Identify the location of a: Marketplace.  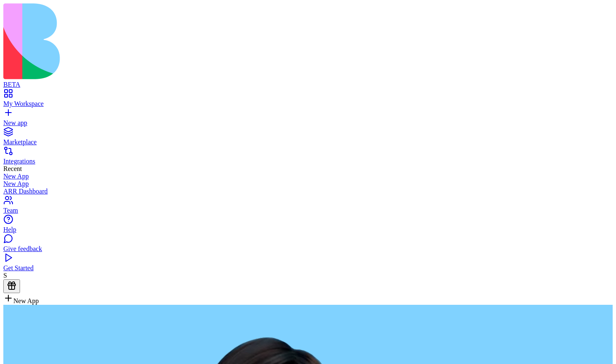
(308, 139).